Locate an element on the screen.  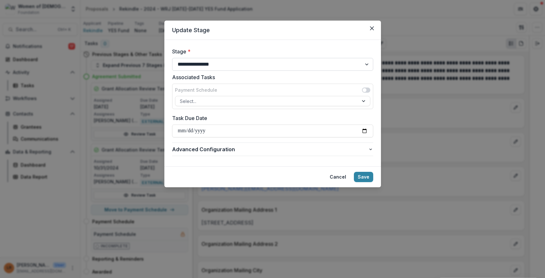
button: Cancel is located at coordinates (337, 177).